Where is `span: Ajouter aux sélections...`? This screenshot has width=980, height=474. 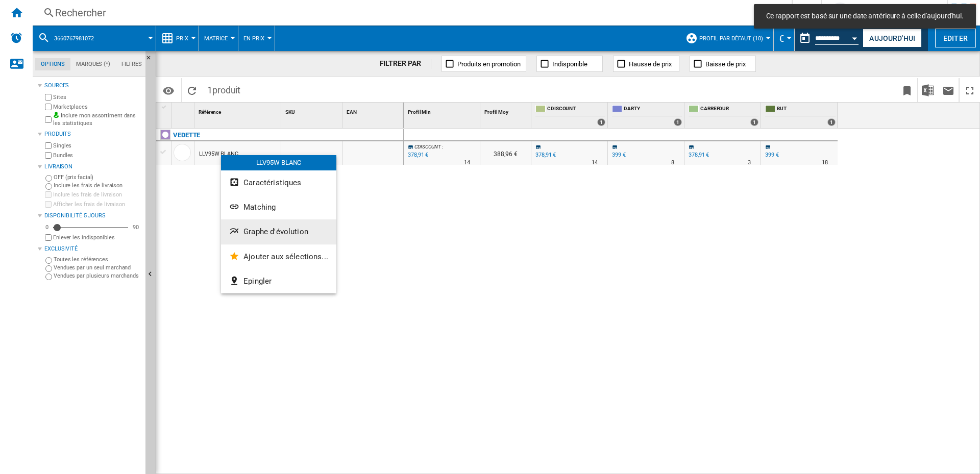 span: Ajouter aux sélections... is located at coordinates (285, 256).